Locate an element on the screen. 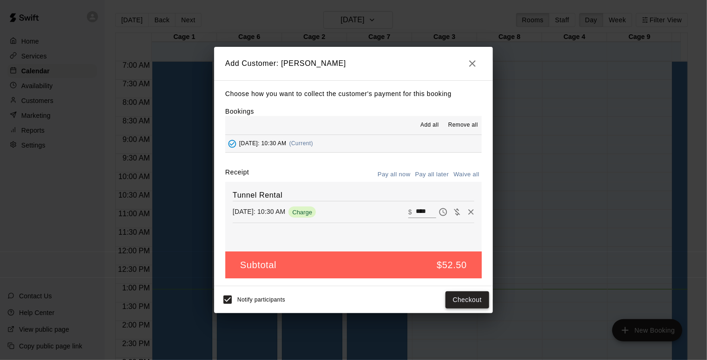 This screenshot has height=360, width=707. span: Add all is located at coordinates (430, 125).